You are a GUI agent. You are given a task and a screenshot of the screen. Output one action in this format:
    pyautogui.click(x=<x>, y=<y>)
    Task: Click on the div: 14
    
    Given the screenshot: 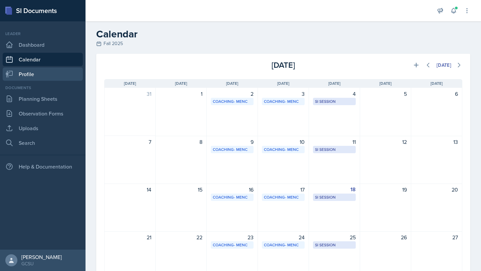 What is the action you would take?
    pyautogui.click(x=130, y=190)
    